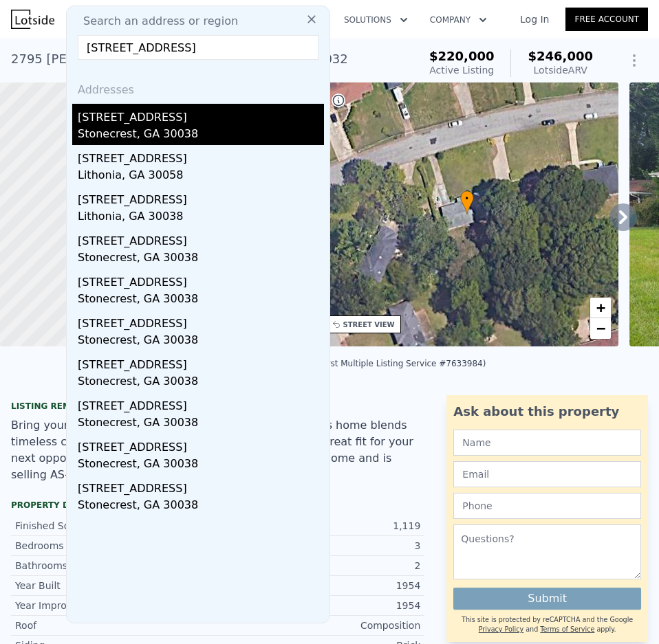 The image size is (659, 644). I want to click on div: Lithonia, GA 30038, so click(201, 218).